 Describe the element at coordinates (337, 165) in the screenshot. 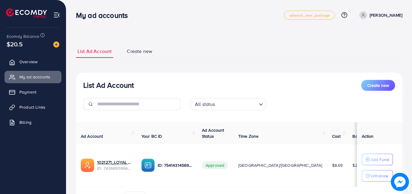

I see `span: $8.69` at that location.